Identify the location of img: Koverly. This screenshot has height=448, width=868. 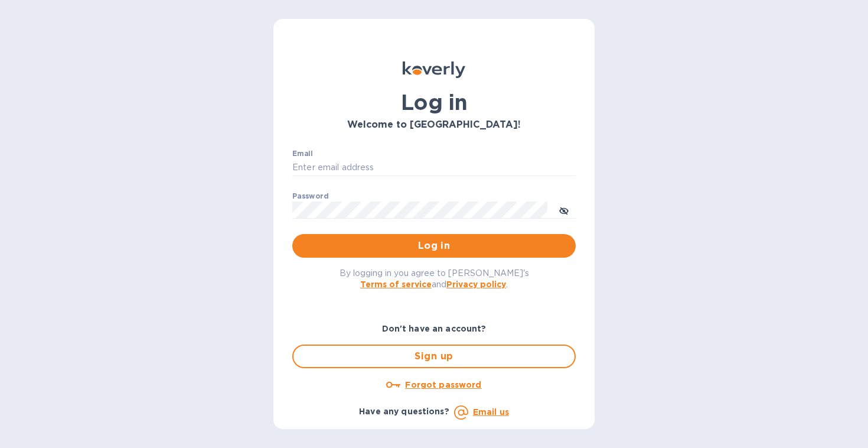
(434, 69).